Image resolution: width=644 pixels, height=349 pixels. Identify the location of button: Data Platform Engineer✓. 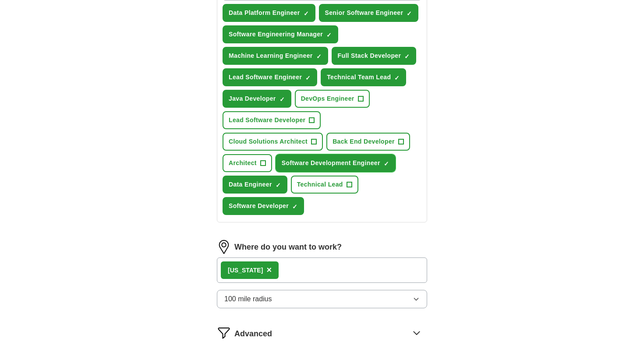
(269, 12).